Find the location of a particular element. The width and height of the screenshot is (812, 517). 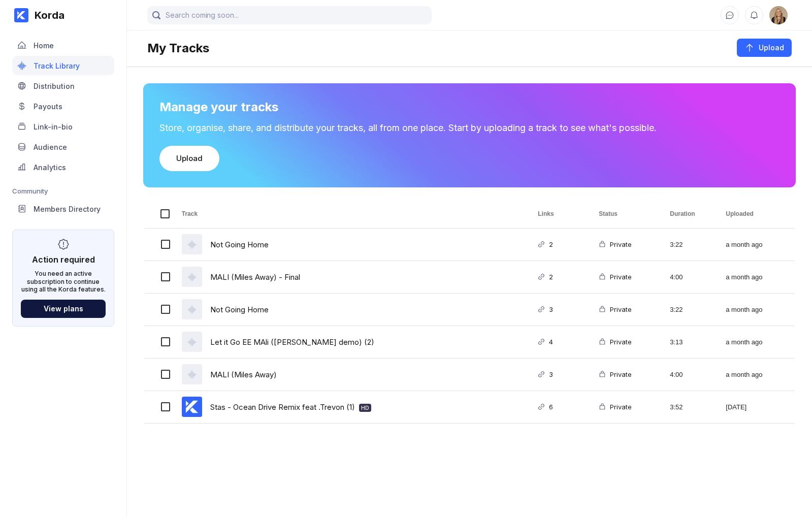

div: 6 is located at coordinates (549, 406).